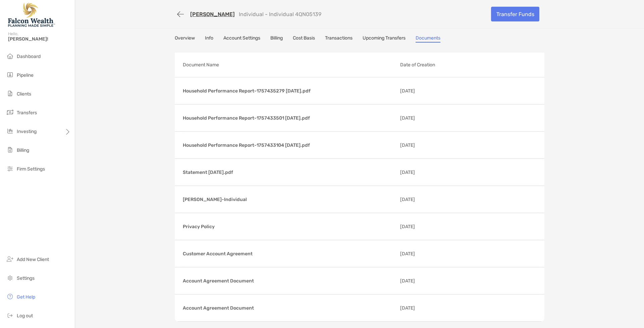  What do you see at coordinates (10, 150) in the screenshot?
I see `img: billing icon` at bounding box center [10, 150].